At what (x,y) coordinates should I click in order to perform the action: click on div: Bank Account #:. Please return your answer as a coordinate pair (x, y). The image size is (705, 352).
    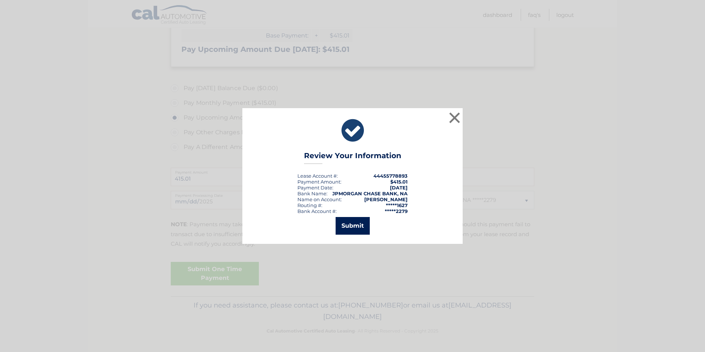
    Looking at the image, I should click on (317, 211).